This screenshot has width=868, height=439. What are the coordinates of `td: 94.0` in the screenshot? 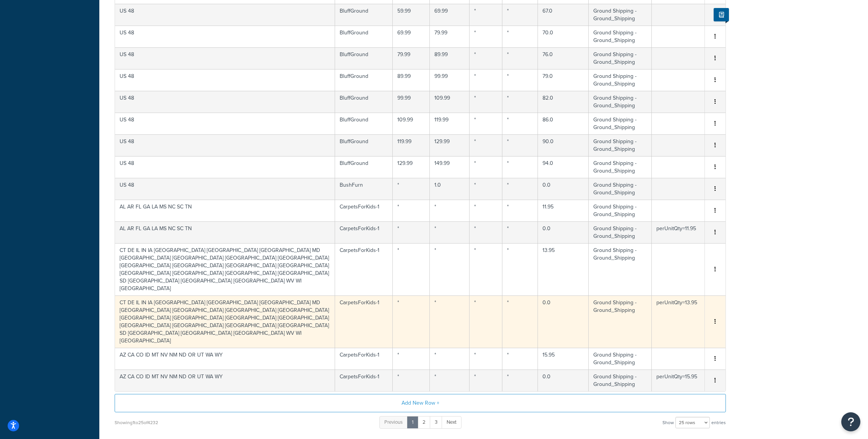 It's located at (563, 167).